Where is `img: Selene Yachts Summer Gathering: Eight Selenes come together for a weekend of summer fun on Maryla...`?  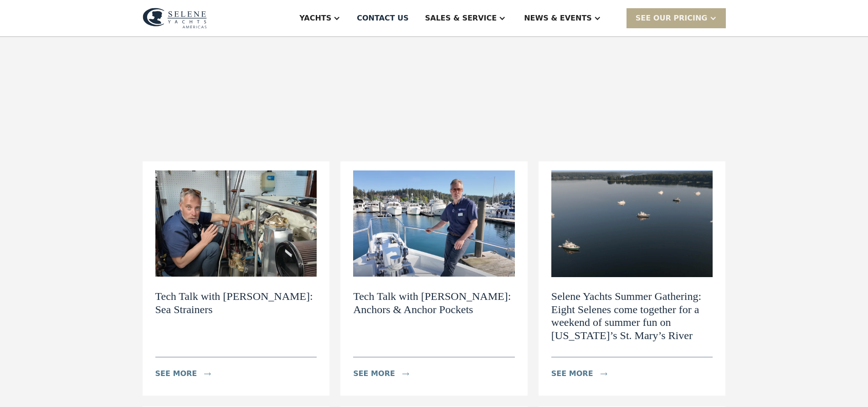
img: Selene Yachts Summer Gathering: Eight Selenes come together for a weekend of summer fun on Maryla... is located at coordinates (632, 223).